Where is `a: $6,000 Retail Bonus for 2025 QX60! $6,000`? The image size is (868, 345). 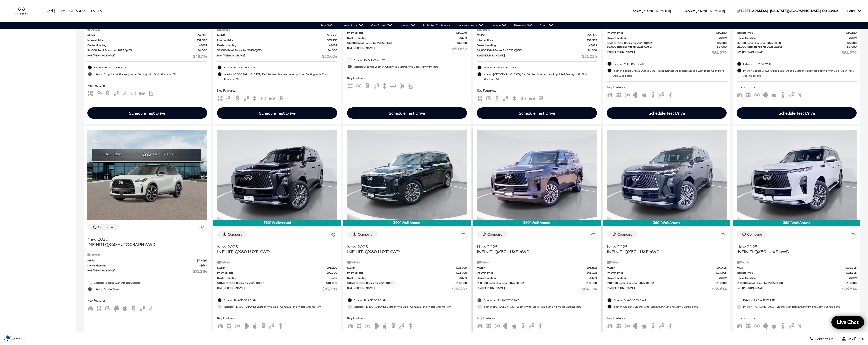 a: $6,000 Retail Bonus for 2025 QX60! $6,000 is located at coordinates (667, 43).